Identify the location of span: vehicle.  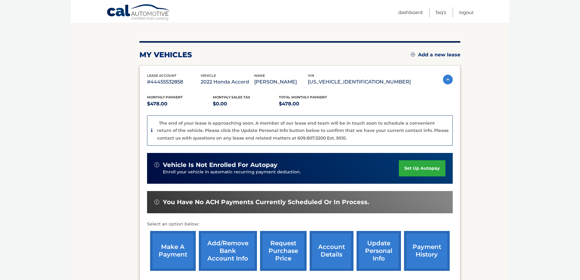
(208, 75).